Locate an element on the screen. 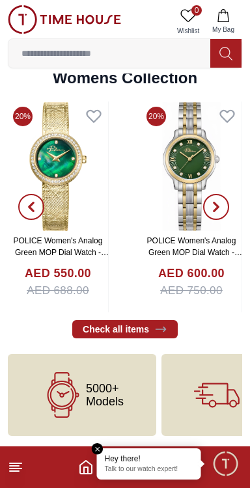  span: 0 is located at coordinates (196, 10).